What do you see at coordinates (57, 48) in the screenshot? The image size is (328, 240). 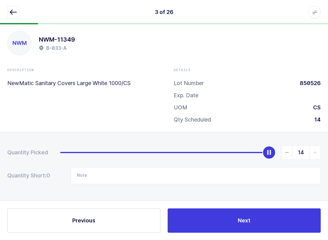 I see `h2: B-033-A` at bounding box center [57, 48].